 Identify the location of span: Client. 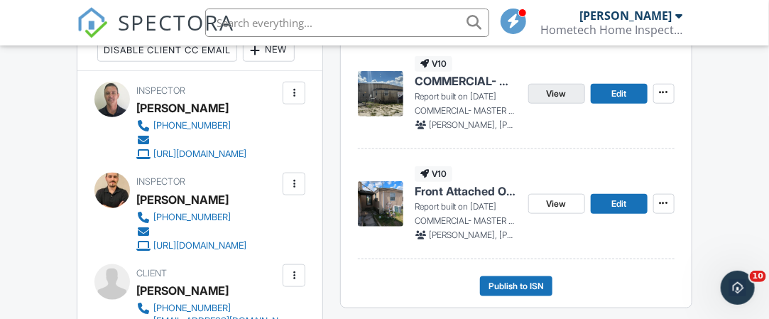
(151, 273).